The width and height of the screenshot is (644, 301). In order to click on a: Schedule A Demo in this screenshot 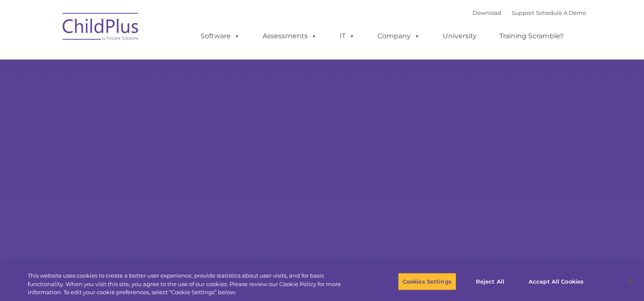, I will do `click(561, 13)`.